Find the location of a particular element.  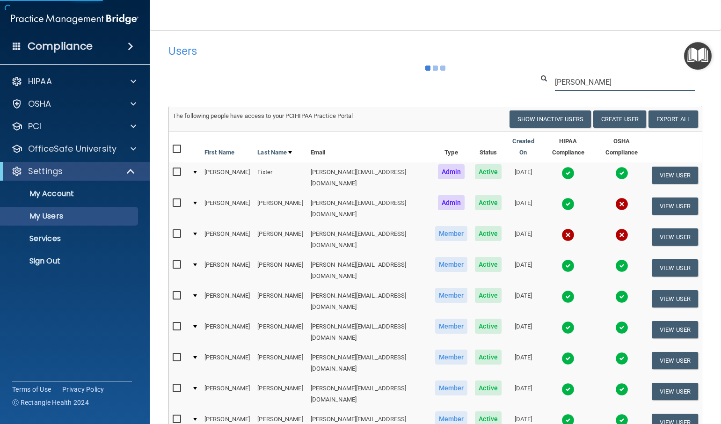

p: My Users is located at coordinates (70, 216).